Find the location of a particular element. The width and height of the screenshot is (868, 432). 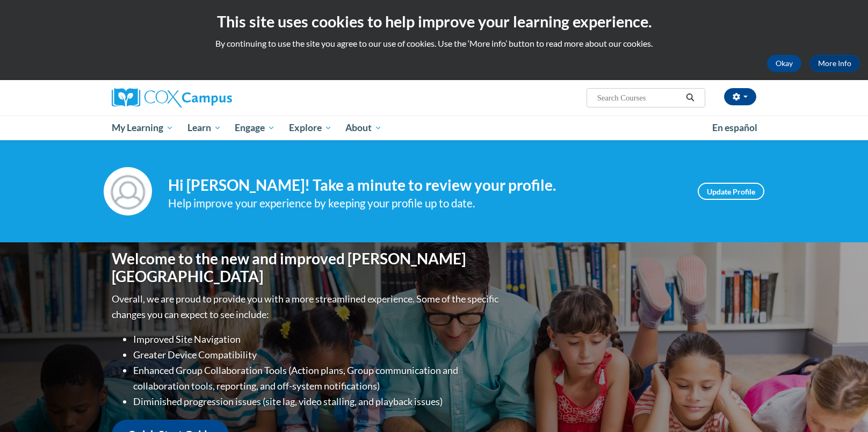

p: By continuing to use the site you agree to our use of cookies. Use the ‘More info’ button to read... is located at coordinates (434, 43).